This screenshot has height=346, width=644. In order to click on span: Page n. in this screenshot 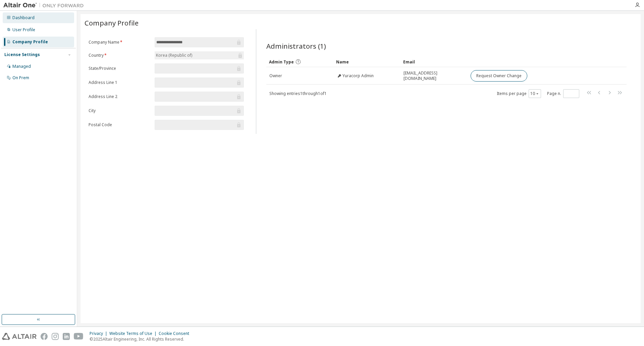, I will do `click(563, 94)`.